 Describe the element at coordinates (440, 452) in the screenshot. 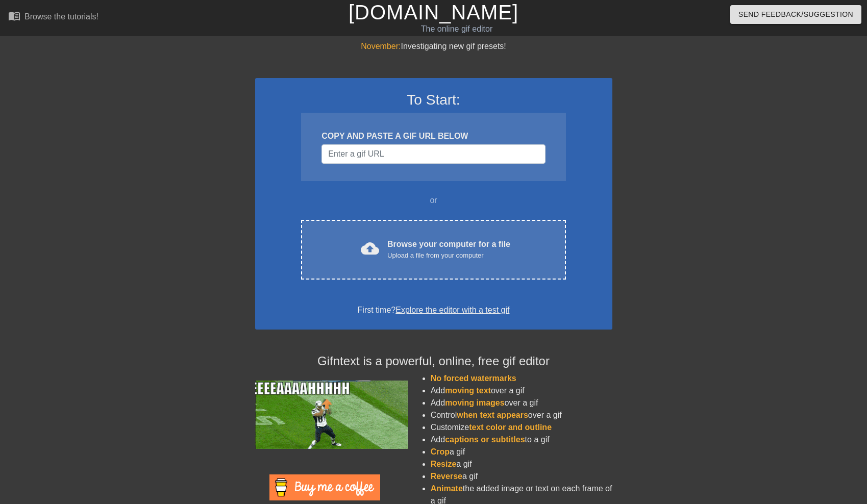

I see `span: Crop` at that location.